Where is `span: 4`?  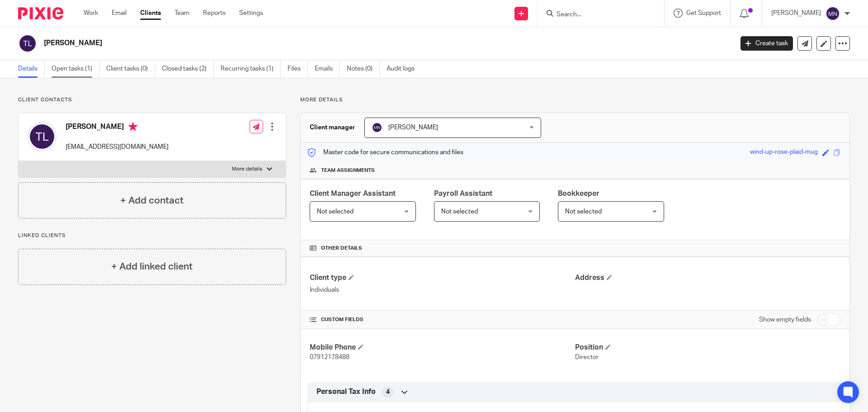 span: 4 is located at coordinates (388, 392).